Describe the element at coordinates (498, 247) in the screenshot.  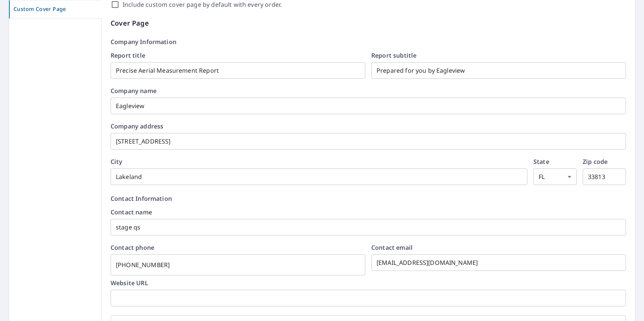
I see `label: Contact email` at that location.